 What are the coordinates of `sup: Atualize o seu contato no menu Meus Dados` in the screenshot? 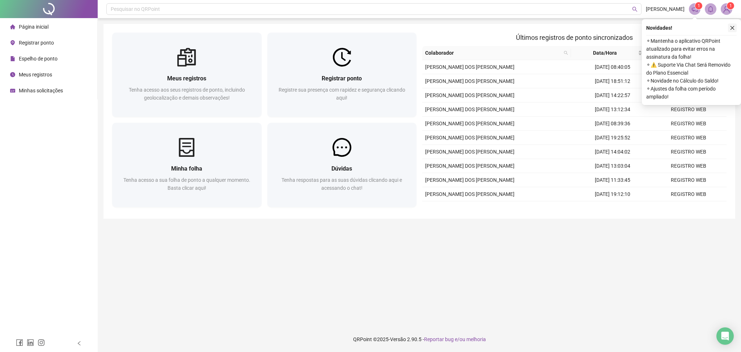 It's located at (730, 6).